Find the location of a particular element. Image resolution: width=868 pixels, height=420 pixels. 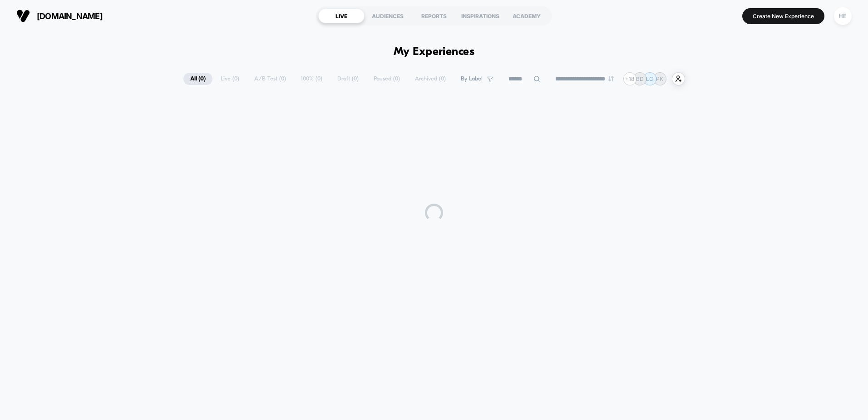

div: ACADEMY is located at coordinates (526, 16).